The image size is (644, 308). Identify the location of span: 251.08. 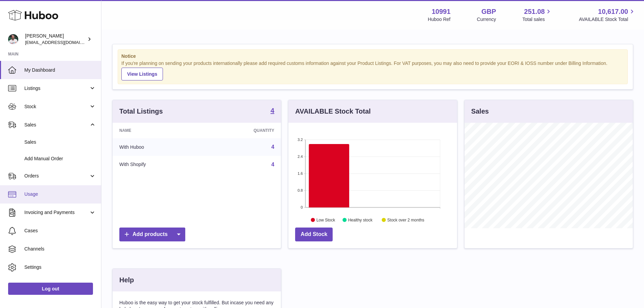
(534, 11).